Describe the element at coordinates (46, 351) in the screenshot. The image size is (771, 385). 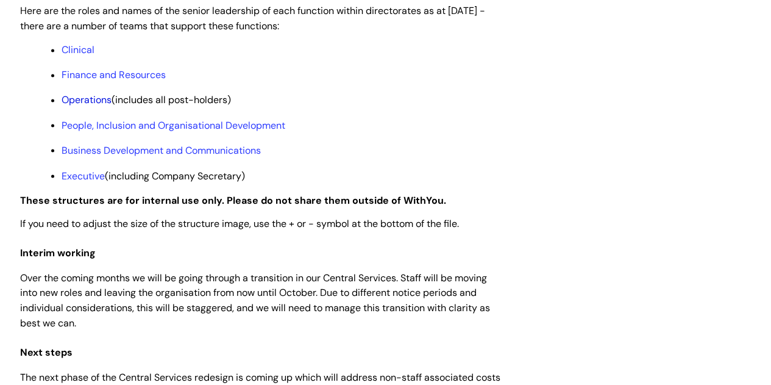
I see `span: Next steps` at that location.